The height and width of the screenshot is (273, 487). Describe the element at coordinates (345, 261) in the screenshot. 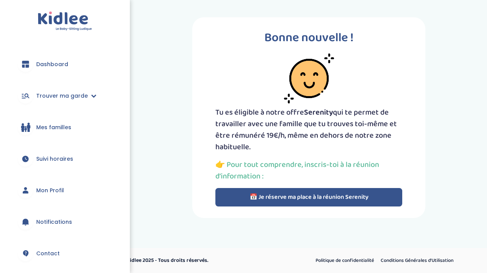

I see `a: Politique de confidentialité` at that location.